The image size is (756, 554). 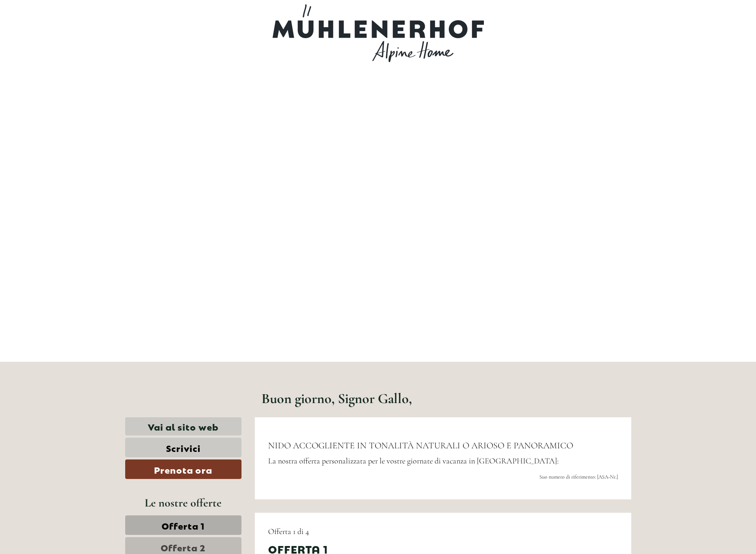 What do you see at coordinates (289, 531) in the screenshot?
I see `span: Offerta 1 di 4` at bounding box center [289, 531].